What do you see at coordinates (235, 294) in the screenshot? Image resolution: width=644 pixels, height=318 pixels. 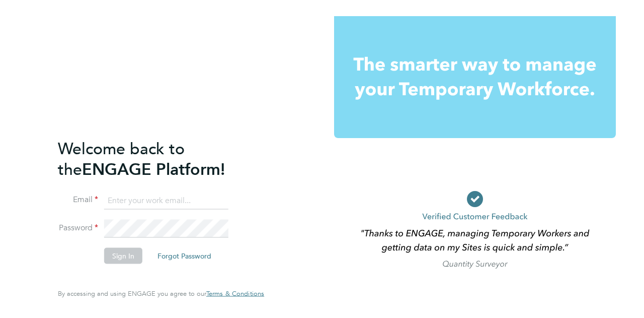 I see `a: Terms & Conditions` at bounding box center [235, 294].